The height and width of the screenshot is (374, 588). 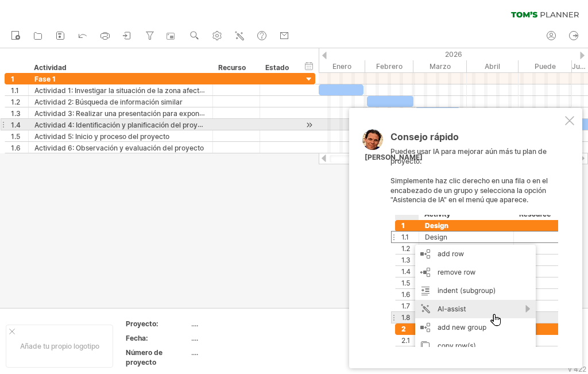 What do you see at coordinates (277, 67) in the screenshot?
I see `font: Estado` at bounding box center [277, 67].